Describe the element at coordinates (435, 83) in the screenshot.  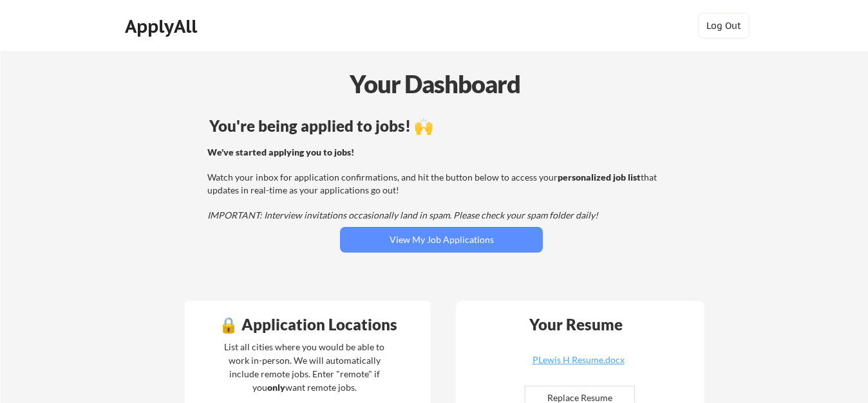
I see `div: Your Dashboard` at that location.